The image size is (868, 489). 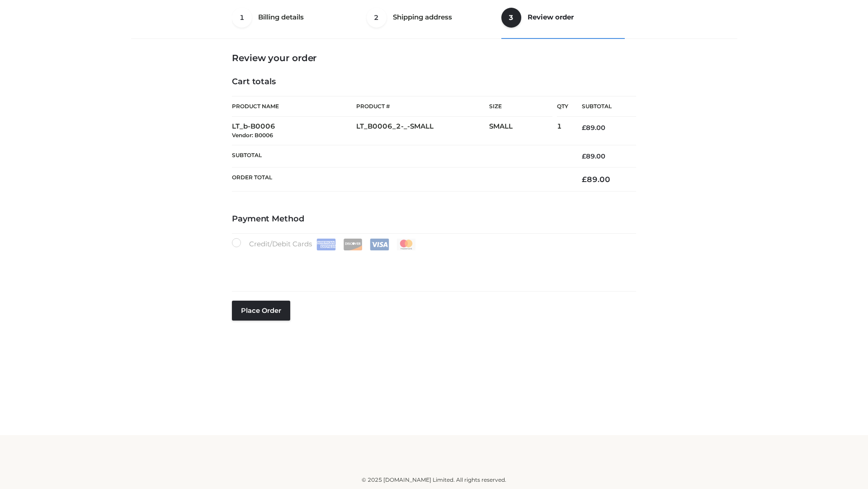 What do you see at coordinates (423, 131) in the screenshot?
I see `td: LT_B0006_2-_-SMALL` at bounding box center [423, 131].